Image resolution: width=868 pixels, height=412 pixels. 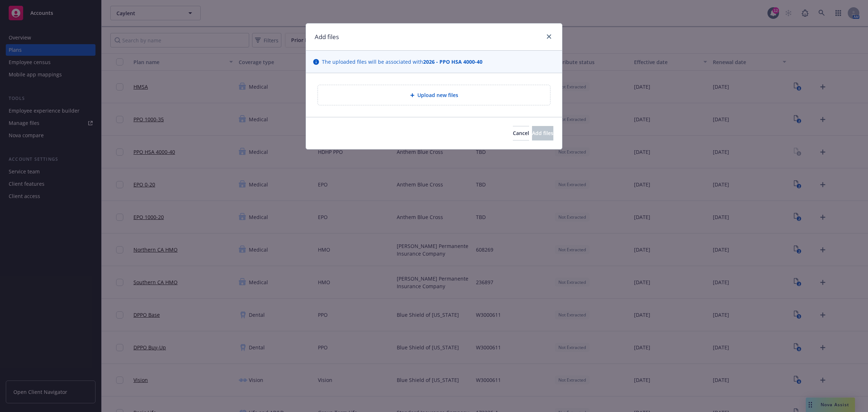 What do you see at coordinates (543, 133) in the screenshot?
I see `span: Add files` at bounding box center [543, 133].